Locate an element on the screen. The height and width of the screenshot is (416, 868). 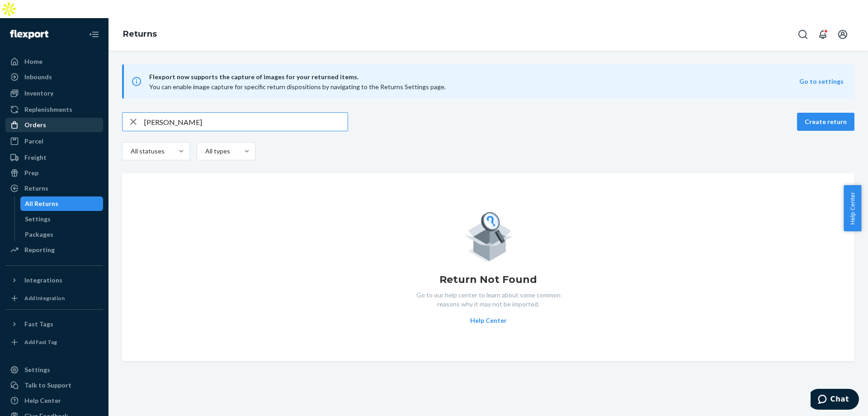
div: Inbounds is located at coordinates (38, 77).